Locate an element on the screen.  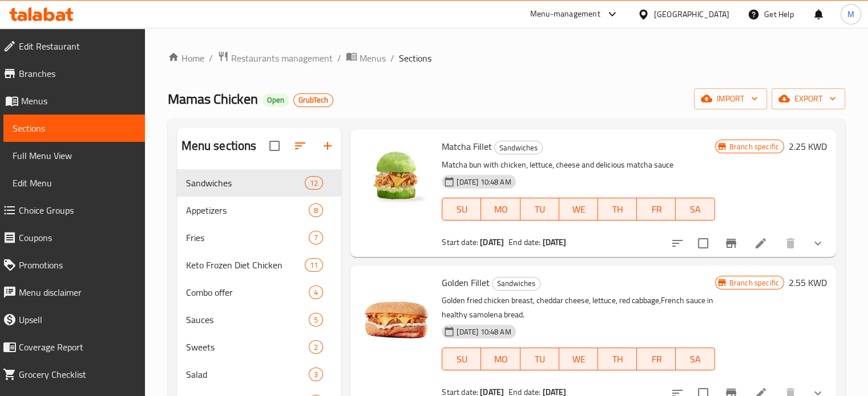
h6: 2.55 KWD is located at coordinates (808, 283).